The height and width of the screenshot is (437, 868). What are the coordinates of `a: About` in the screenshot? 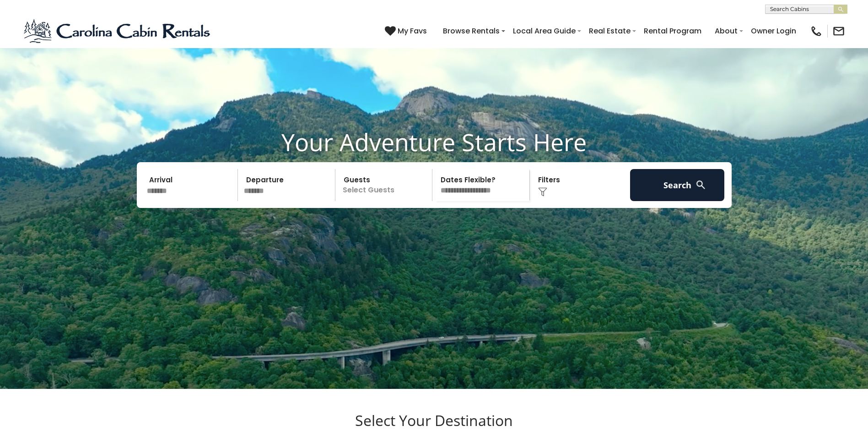 It's located at (726, 31).